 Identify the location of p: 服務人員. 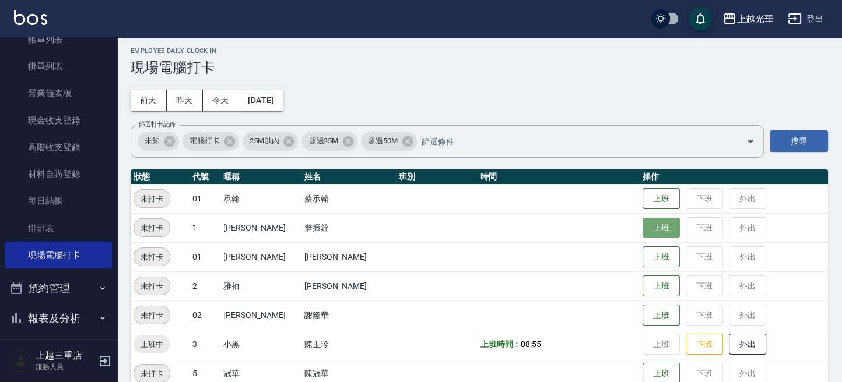
(65, 367).